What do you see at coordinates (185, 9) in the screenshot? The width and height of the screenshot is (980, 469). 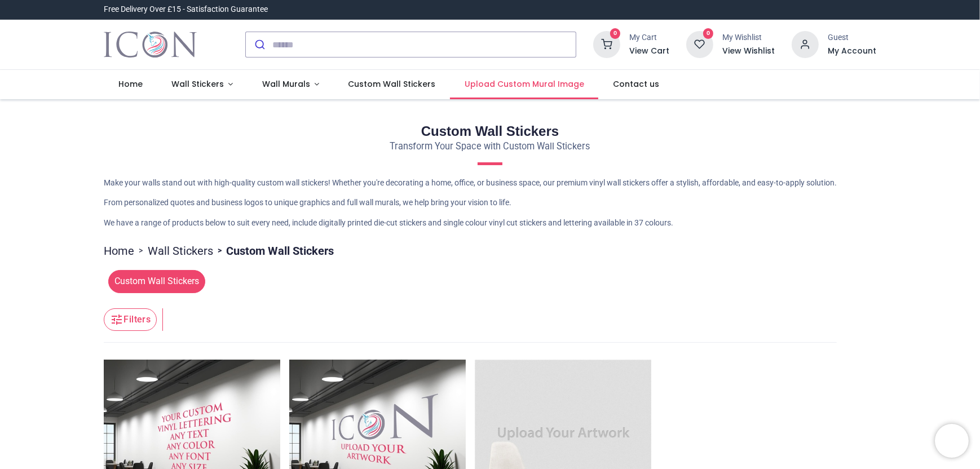 I see `div: Free Delivery Over £15 - Satisfaction Guarantee` at bounding box center [185, 9].